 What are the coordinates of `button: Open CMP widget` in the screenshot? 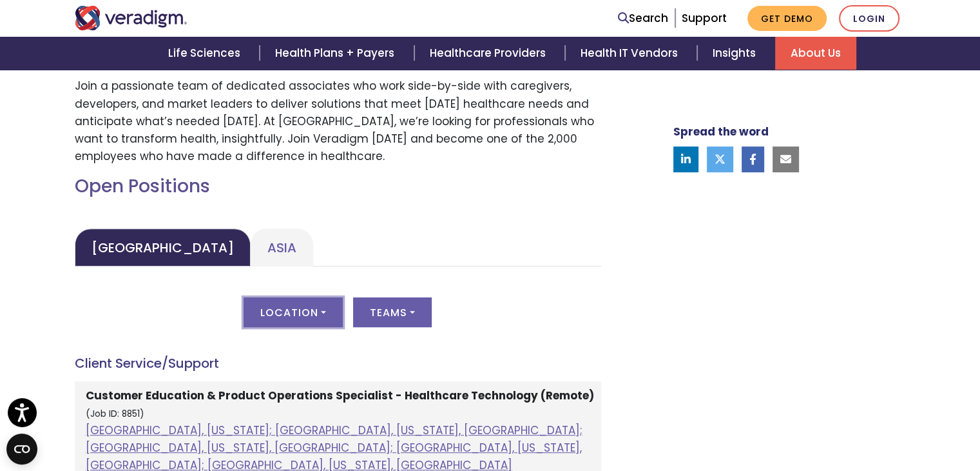 It's located at (22, 449).